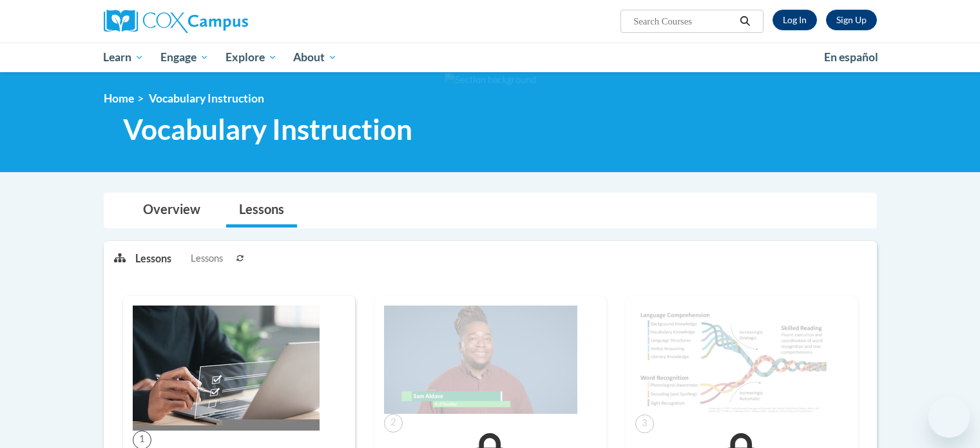  Describe the element at coordinates (251, 58) in the screenshot. I see `a: Explore` at that location.